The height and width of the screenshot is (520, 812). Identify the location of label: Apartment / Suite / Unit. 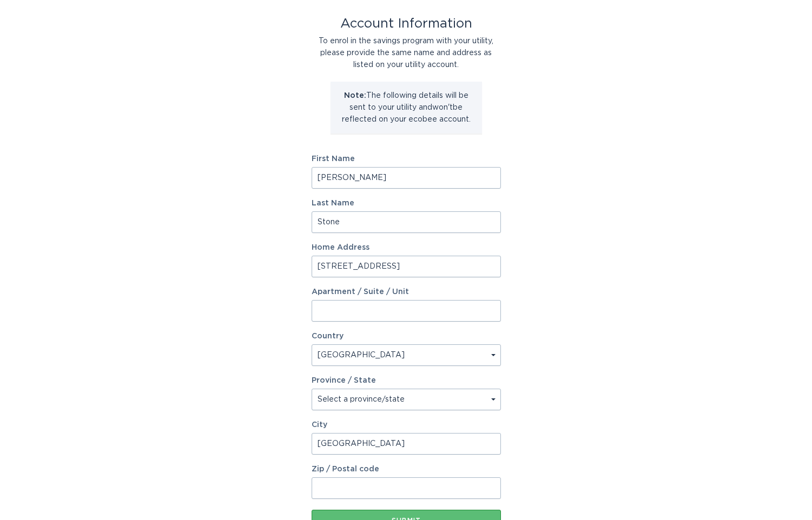
(406, 291).